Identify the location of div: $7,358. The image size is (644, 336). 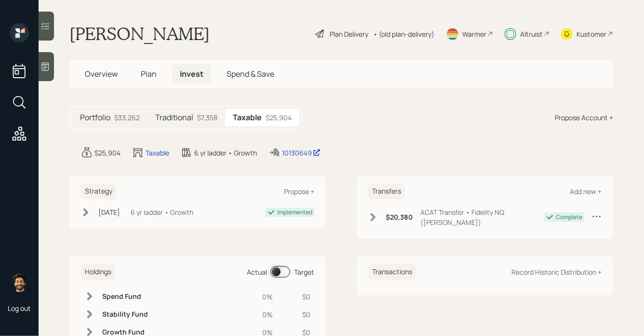
(207, 117).